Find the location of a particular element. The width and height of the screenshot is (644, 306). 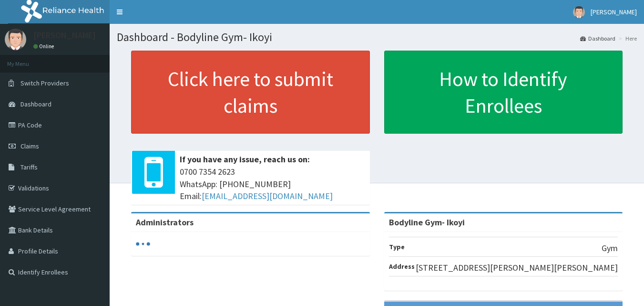

span: Tariffs is located at coordinates (29, 167).